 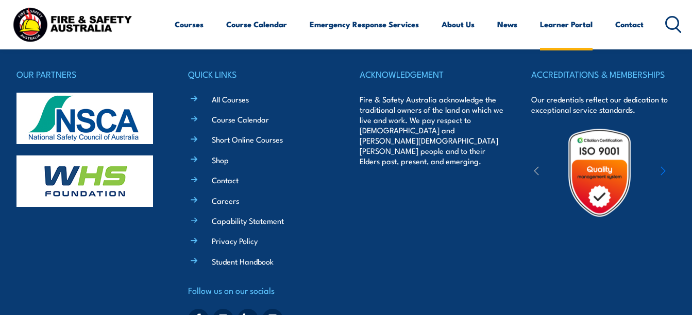 I want to click on a: Emergency Response Services, so click(x=364, y=24).